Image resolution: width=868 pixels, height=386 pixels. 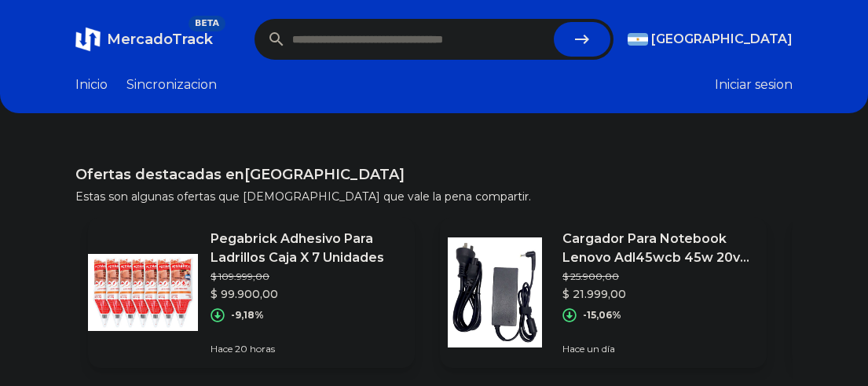 I want to click on p: -15,06%, so click(x=602, y=315).